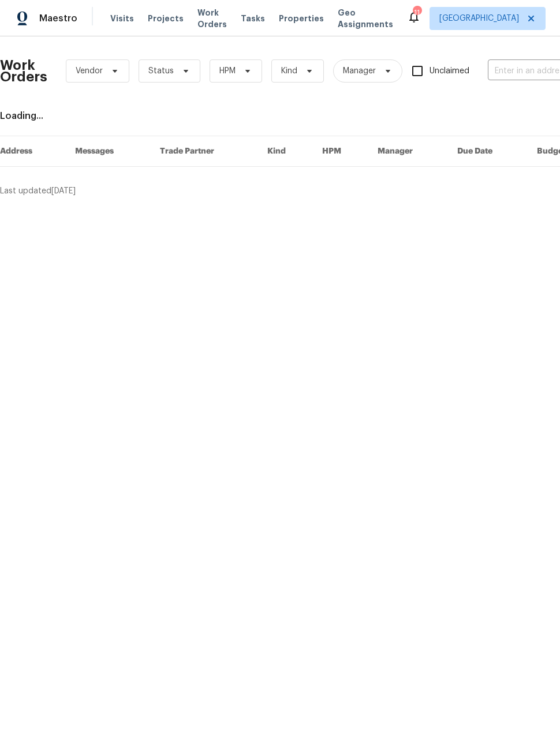 The image size is (560, 740). Describe the element at coordinates (212, 18) in the screenshot. I see `span: Work Orders` at that location.